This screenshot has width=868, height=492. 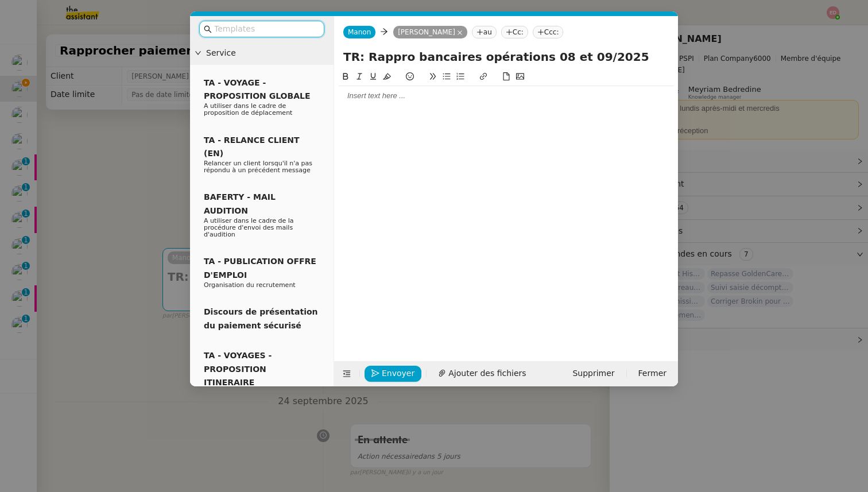 I want to click on nz-tag: Ccc:, so click(x=549, y=32).